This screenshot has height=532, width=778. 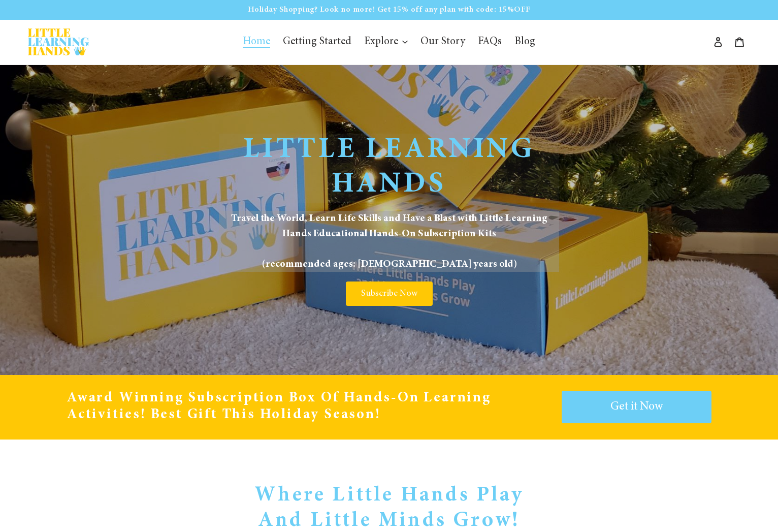 What do you see at coordinates (257, 42) in the screenshot?
I see `span: Home` at bounding box center [257, 42].